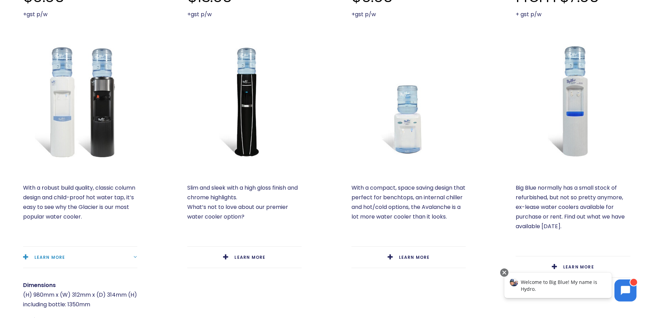 This screenshot has width=653, height=318. What do you see at coordinates (573, 207) in the screenshot?
I see `p: Big Blue normally has a small stock of refurbished, but not so pretty anymore, ex-lease water coo...` at bounding box center [573, 207].